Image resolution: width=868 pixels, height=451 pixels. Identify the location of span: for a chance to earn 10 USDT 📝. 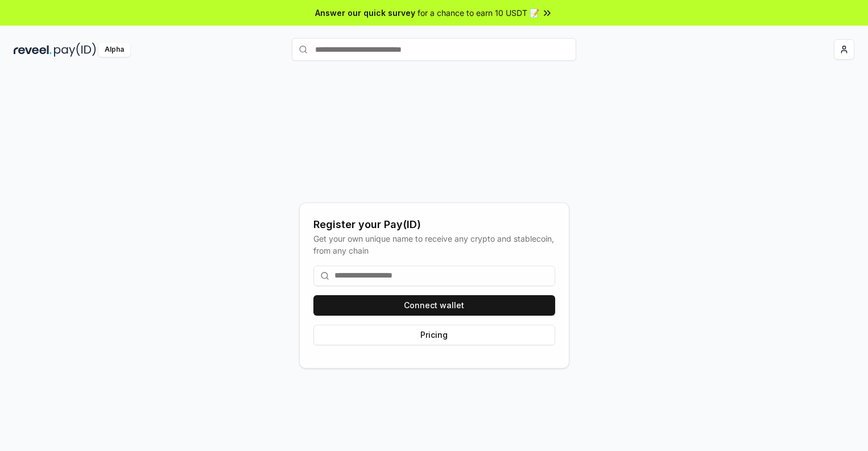
(478, 12).